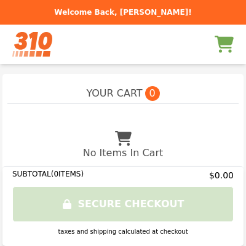 The image size is (246, 246). Describe the element at coordinates (67, 174) in the screenshot. I see `span: ( 0 ITEMS)` at that location.